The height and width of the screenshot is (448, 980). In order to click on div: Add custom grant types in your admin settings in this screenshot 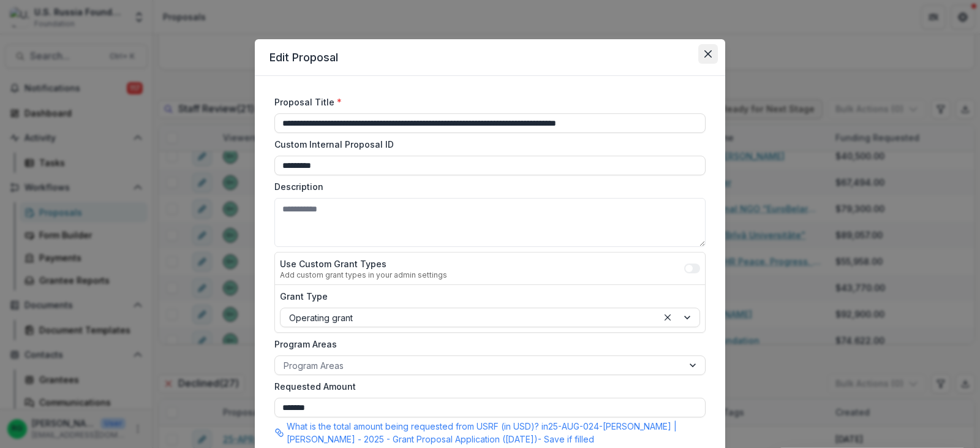, I will do `click(363, 275)`.